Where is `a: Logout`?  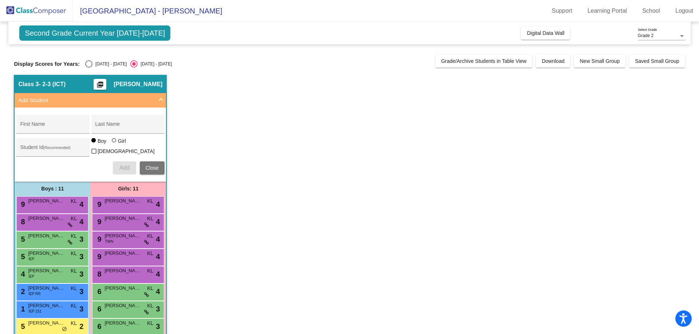
a: Logout is located at coordinates (684, 11).